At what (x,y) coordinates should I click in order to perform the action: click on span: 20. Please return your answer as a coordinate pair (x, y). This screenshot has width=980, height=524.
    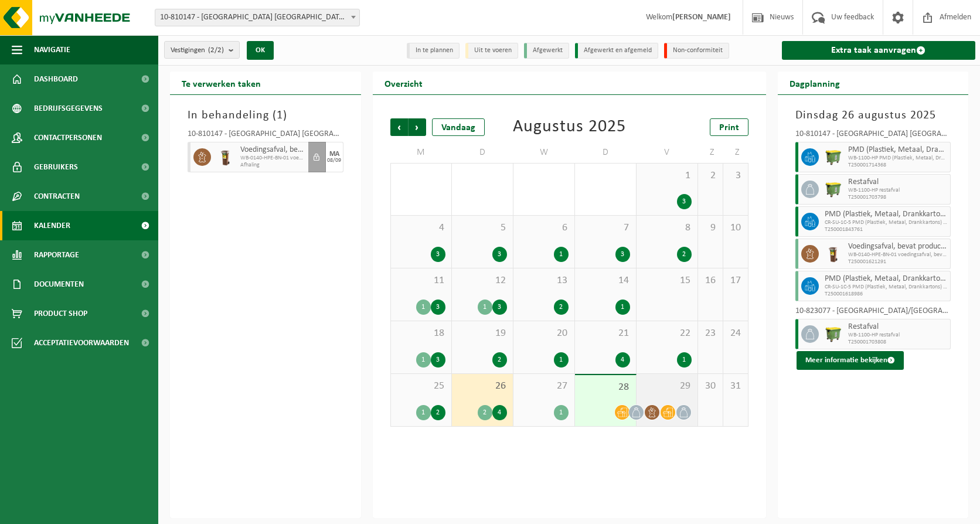
    Looking at the image, I should click on (544, 333).